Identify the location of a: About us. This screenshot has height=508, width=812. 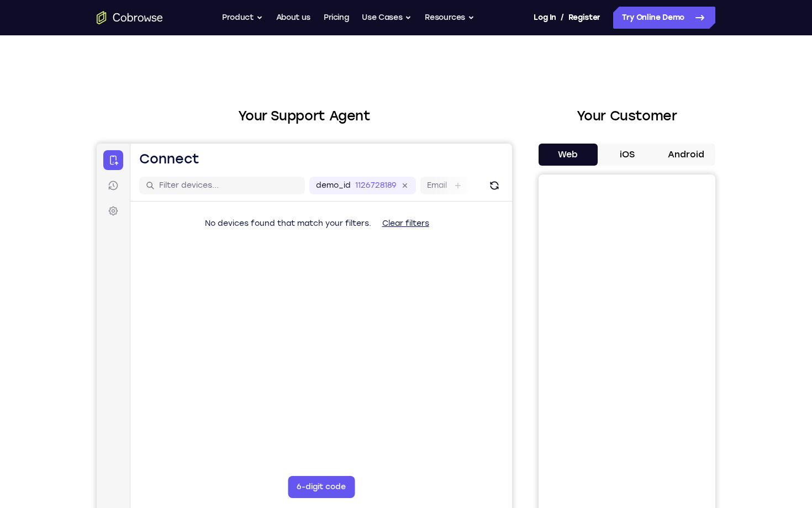
(293, 18).